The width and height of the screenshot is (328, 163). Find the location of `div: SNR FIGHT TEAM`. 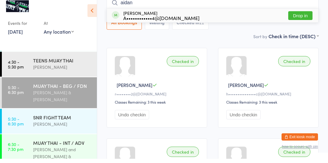

div: SNR FIGHT TEAM is located at coordinates (62, 122).